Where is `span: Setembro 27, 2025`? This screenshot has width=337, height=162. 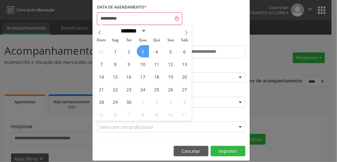
span: Setembro 27, 2025 is located at coordinates (184, 89).